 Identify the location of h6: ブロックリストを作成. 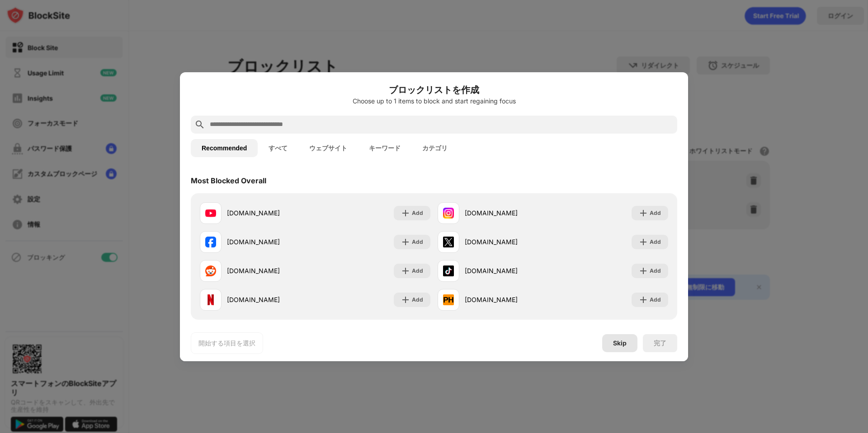
(434, 90).